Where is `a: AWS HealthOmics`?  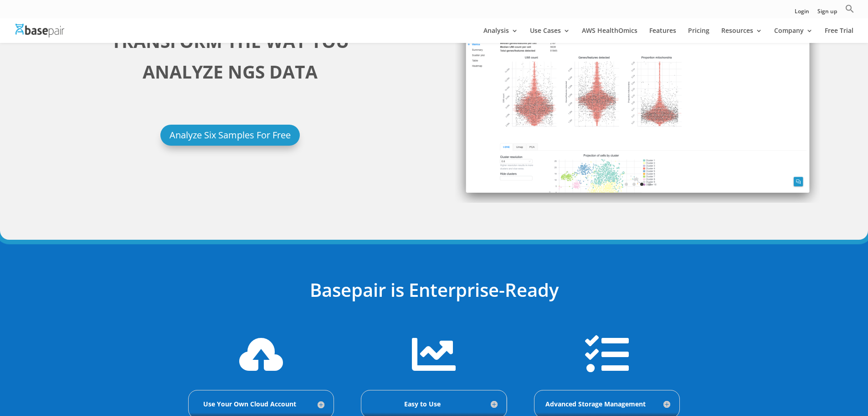 a: AWS HealthOmics is located at coordinates (610, 35).